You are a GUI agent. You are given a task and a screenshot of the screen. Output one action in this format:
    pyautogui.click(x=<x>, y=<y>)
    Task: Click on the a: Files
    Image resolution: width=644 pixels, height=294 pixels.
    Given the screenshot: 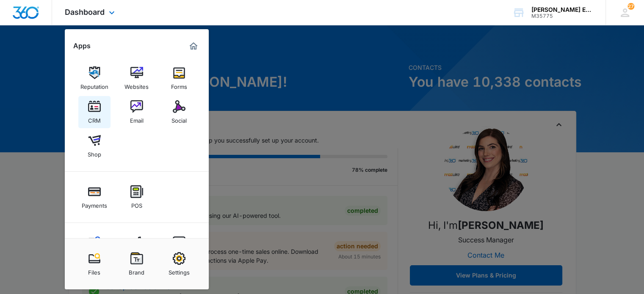 What is the action you would take?
    pyautogui.click(x=94, y=264)
    